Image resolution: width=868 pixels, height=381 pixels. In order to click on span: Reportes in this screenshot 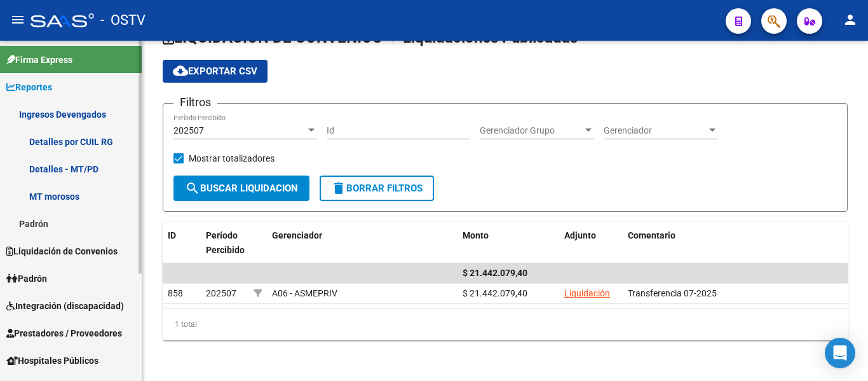, I will do `click(30, 87)`.